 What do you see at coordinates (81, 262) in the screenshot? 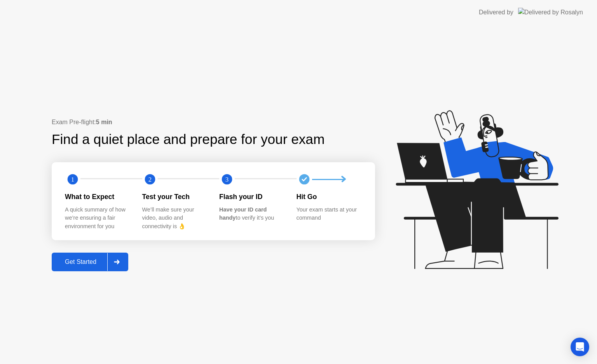
I see `div: Get Started` at bounding box center [81, 262].